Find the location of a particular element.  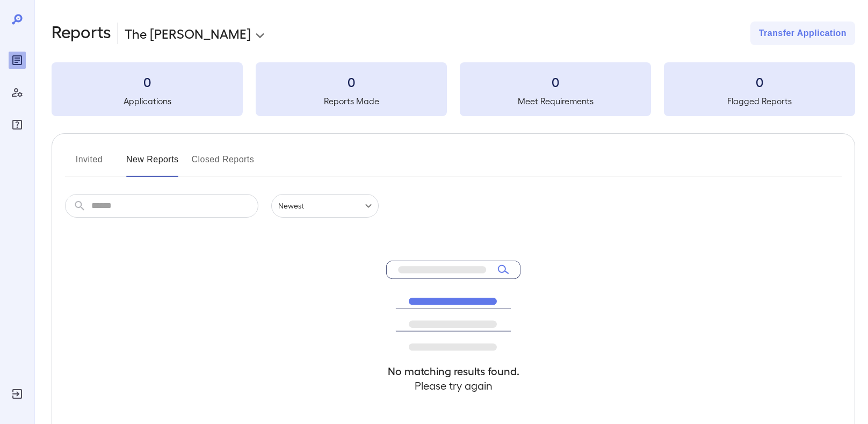

div: FAQ is located at coordinates (17, 124).